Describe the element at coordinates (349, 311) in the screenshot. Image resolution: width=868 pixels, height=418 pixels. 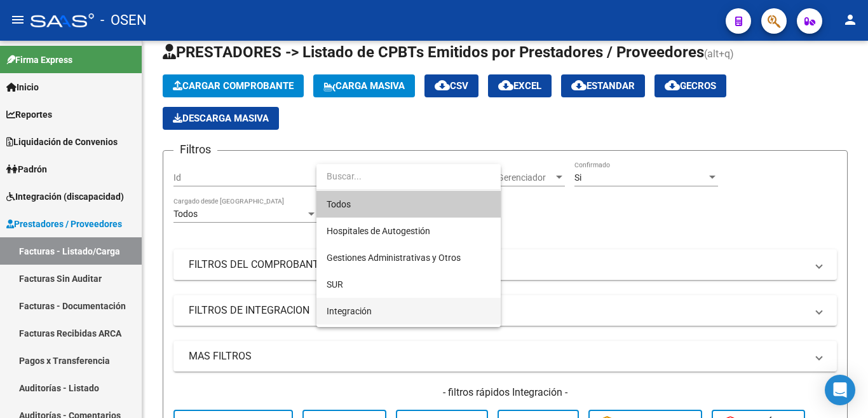
I see `span: Integración` at that location.